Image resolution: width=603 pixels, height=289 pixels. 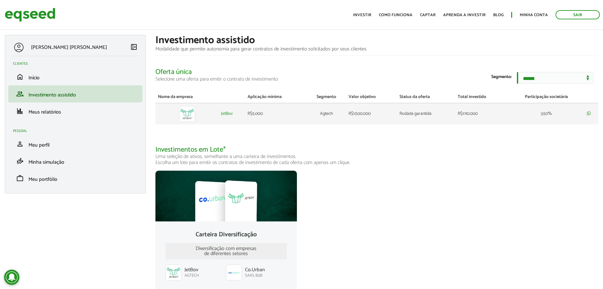 I want to click on h2: Clientes, so click(x=78, y=64).